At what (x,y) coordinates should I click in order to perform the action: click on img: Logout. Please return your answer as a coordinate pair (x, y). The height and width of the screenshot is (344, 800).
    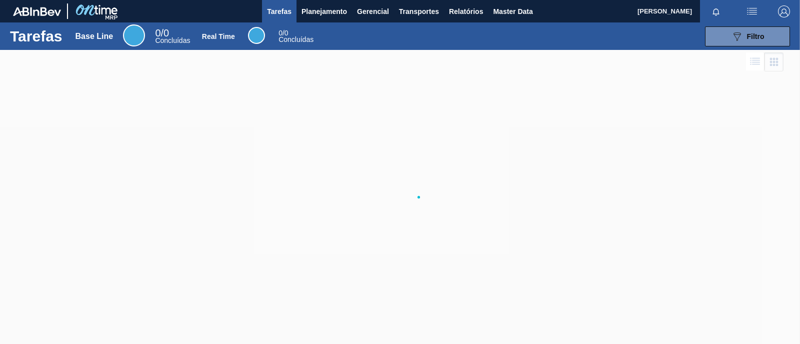
    Looking at the image, I should click on (784, 11).